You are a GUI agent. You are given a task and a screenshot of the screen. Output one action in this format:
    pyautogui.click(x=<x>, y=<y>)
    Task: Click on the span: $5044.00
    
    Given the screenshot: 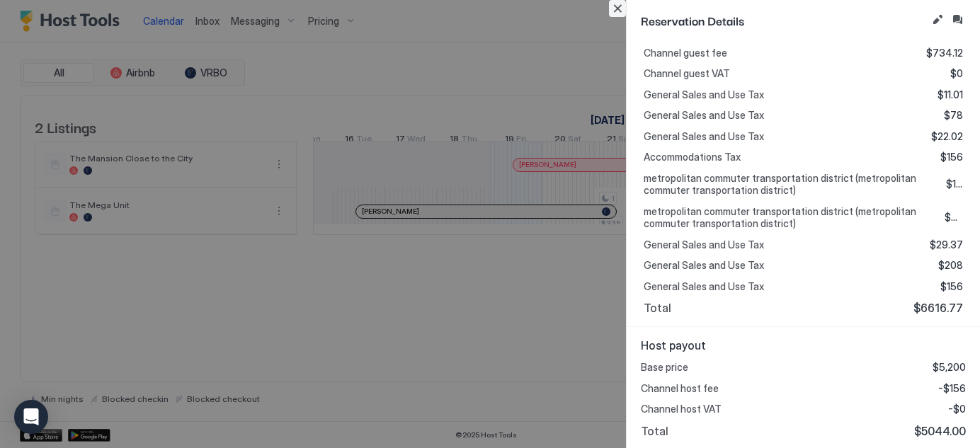 What is the action you would take?
    pyautogui.click(x=939, y=431)
    